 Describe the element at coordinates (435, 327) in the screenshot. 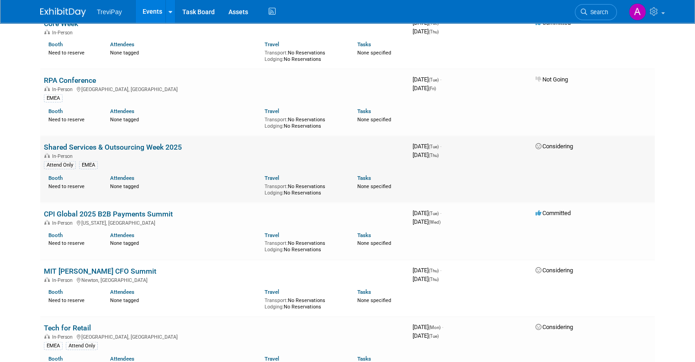

I see `span: (Mon)` at that location.